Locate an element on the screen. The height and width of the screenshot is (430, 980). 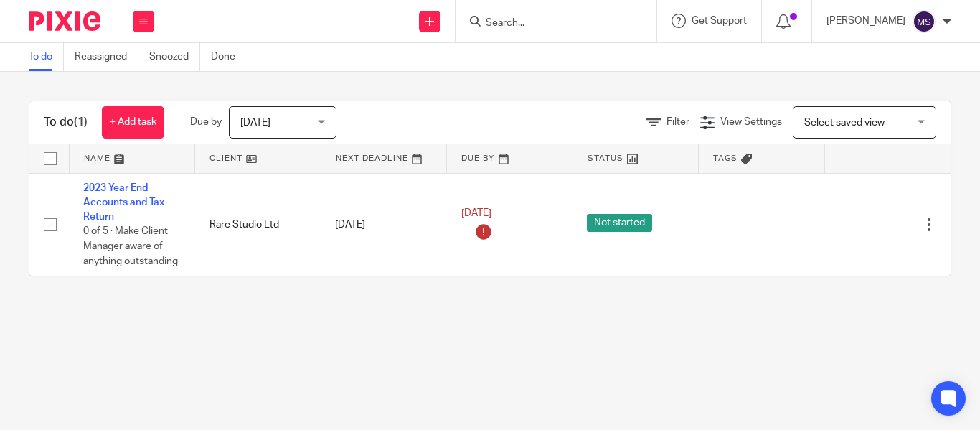
a: + Add task is located at coordinates (132, 122).